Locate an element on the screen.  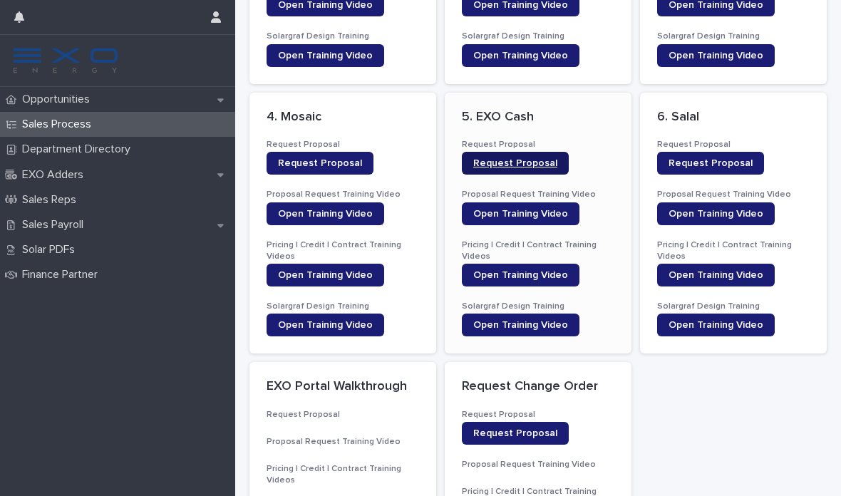
p: Request Change Order is located at coordinates (538, 387).